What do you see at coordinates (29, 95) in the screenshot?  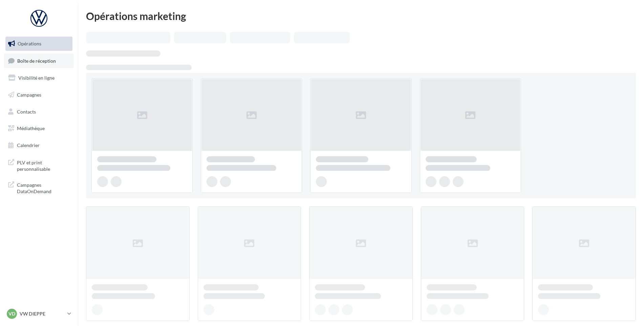 I see `span: Campagnes` at bounding box center [29, 95].